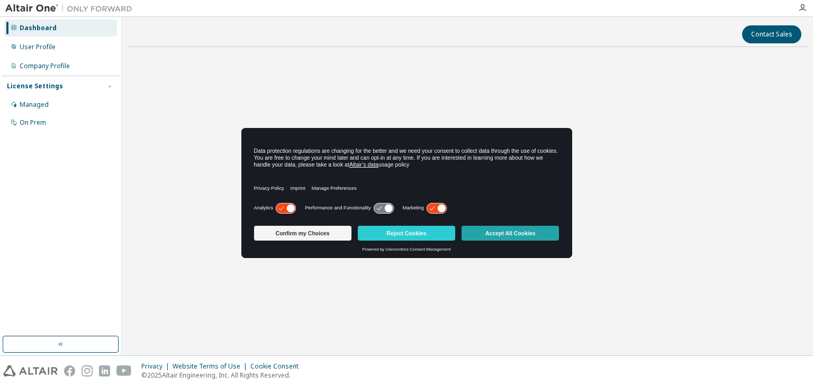 Image resolution: width=813 pixels, height=386 pixels. Describe the element at coordinates (38, 47) in the screenshot. I see `div: User Profile` at that location.